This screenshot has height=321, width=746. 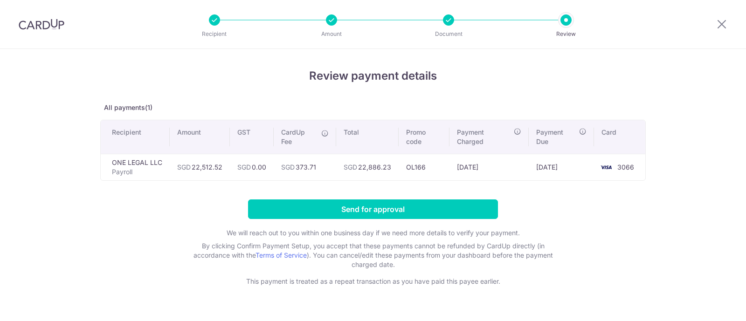 What do you see at coordinates (373, 76) in the screenshot?
I see `h4: Review payment details` at bounding box center [373, 76].